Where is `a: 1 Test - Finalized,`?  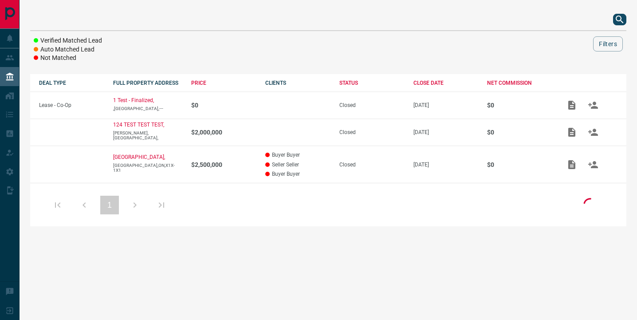 a: 1 Test - Finalized, is located at coordinates (134, 100).